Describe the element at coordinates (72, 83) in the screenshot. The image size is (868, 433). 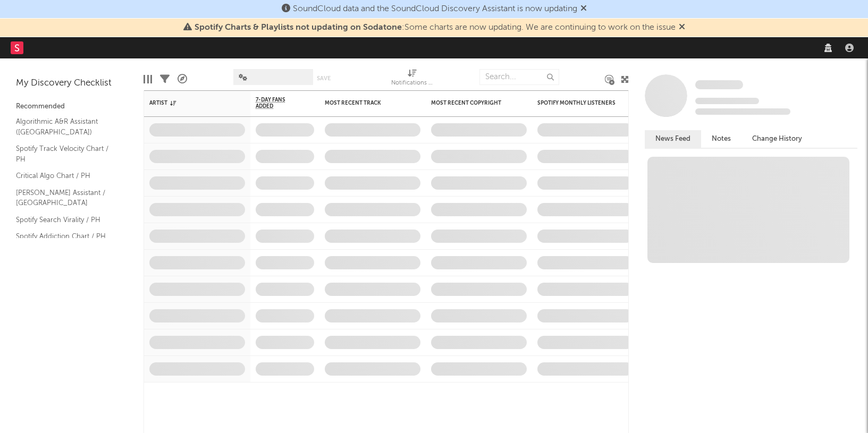
I see `div: My Discovery Checklist` at that location.